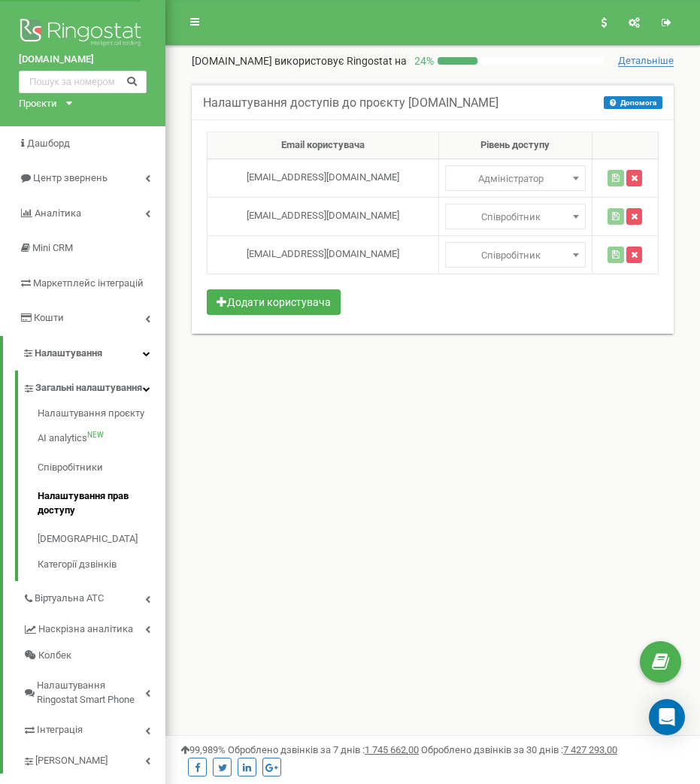 This screenshot has width=700, height=784. I want to click on span: Оброблено дзвінків за 30 днів :, so click(519, 750).